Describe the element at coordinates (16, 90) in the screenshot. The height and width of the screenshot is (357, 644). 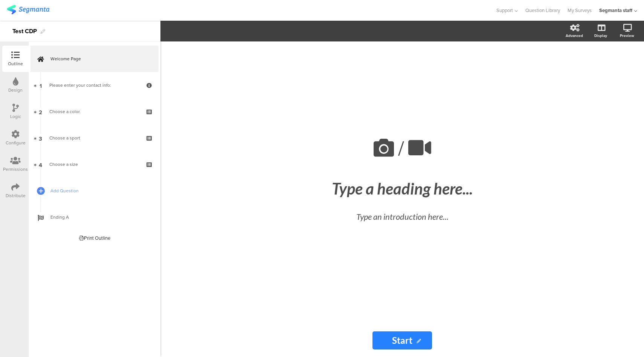
I see `div: Design` at that location.